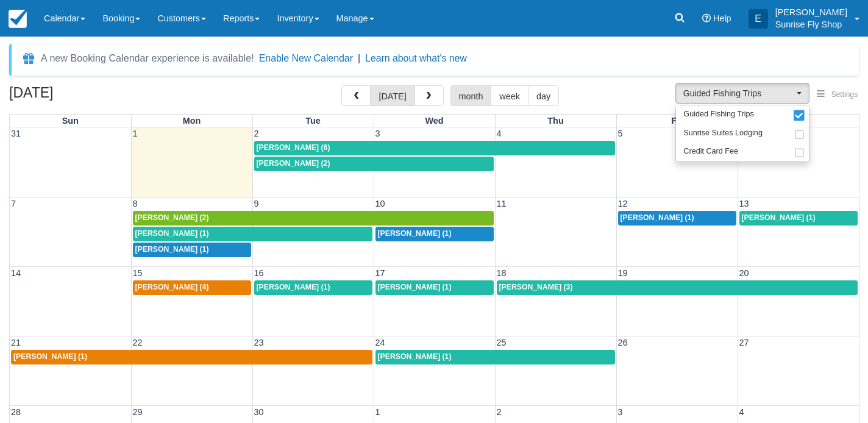  Describe the element at coordinates (15, 133) in the screenshot. I see `span: 31` at that location.